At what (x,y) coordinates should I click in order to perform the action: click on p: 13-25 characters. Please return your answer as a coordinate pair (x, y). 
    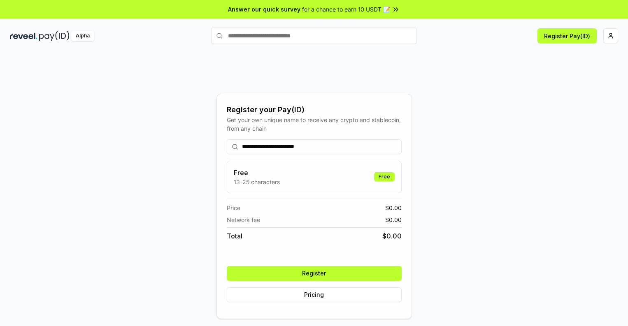
    Looking at the image, I should click on (257, 182).